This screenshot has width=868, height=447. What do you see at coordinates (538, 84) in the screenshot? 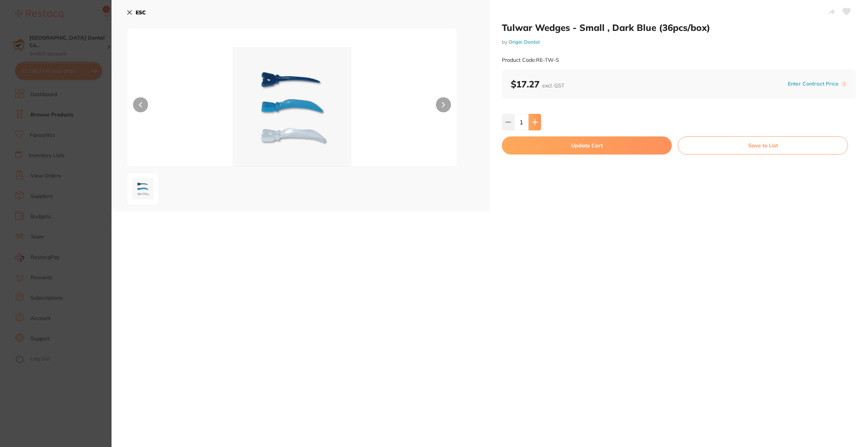
I see `b: $17.27` at bounding box center [538, 84].